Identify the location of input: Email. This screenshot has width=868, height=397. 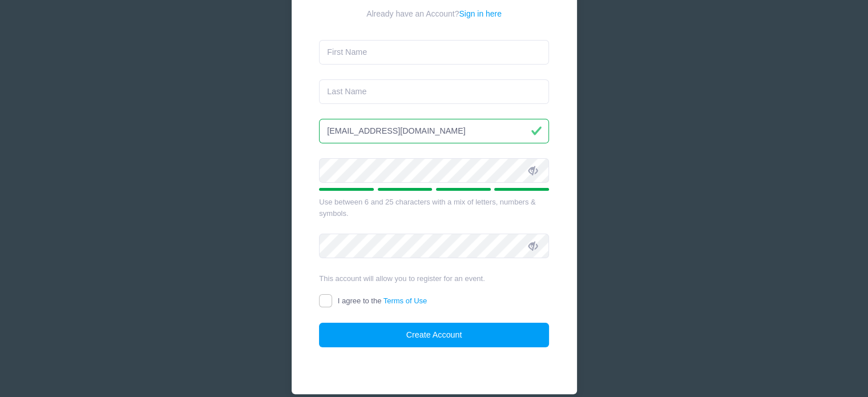
(434, 131).